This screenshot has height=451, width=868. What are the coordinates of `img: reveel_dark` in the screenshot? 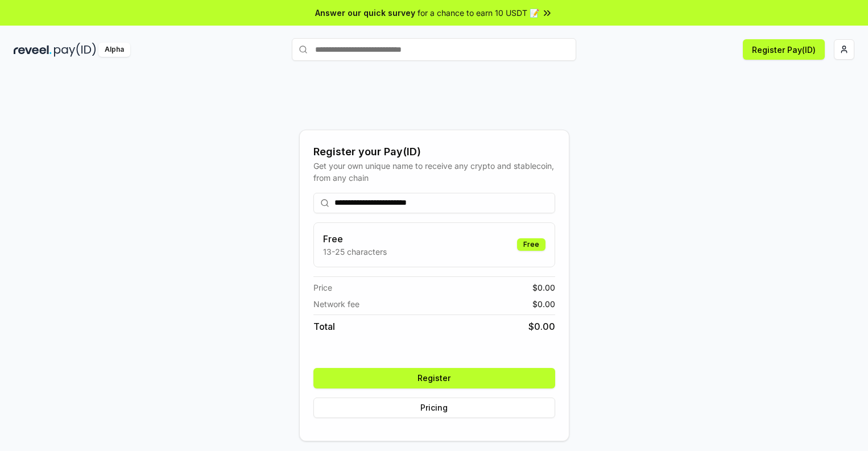 It's located at (33, 49).